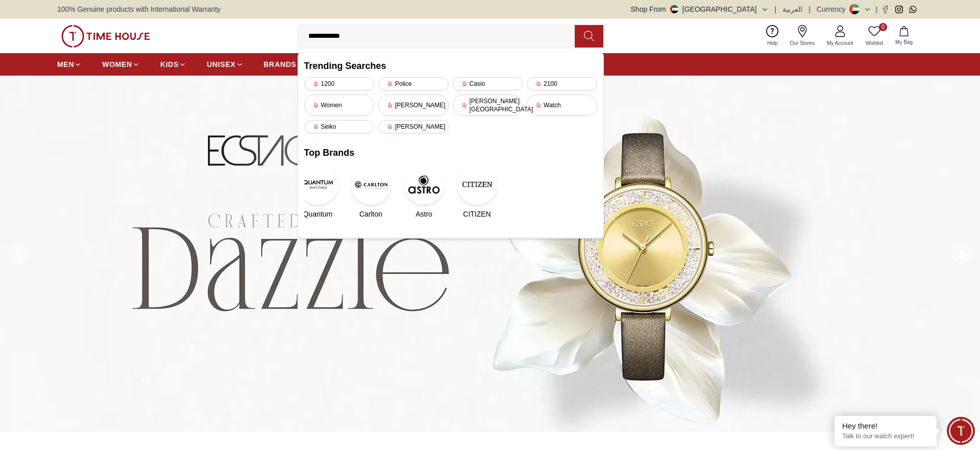 The image size is (980, 450). Describe the element at coordinates (477, 185) in the screenshot. I see `img: CITIZEN` at that location.